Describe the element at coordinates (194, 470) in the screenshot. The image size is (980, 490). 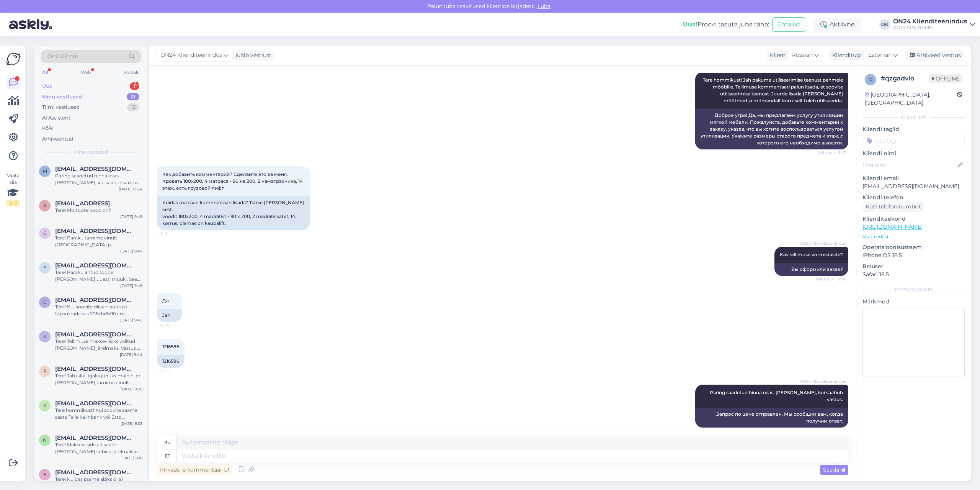
I see `div: Privaatne kommentaar` at that location.